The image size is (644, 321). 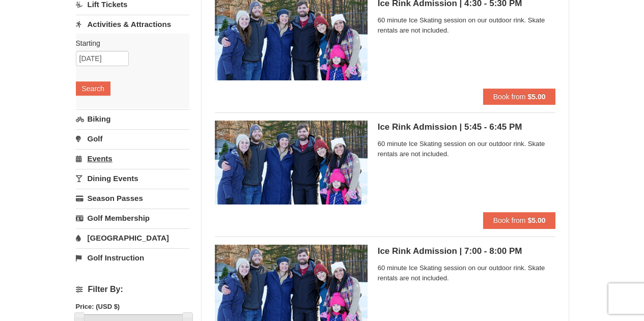 What do you see at coordinates (291, 162) in the screenshot?
I see `img: 6775744-146-63f813c0.jpg` at bounding box center [291, 162].